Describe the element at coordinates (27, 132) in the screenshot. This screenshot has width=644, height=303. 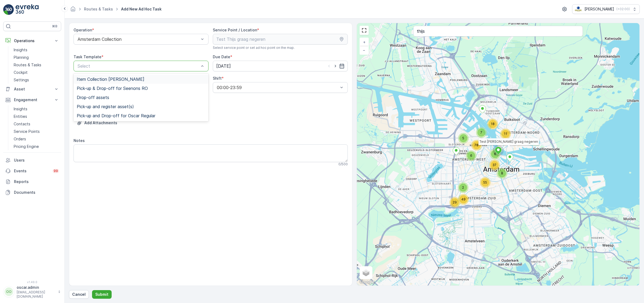
I see `p: Service Points` at that location.